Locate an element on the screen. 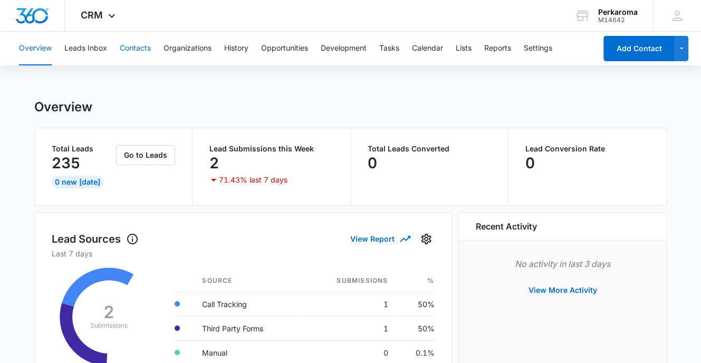  p: 71.43% last 7 days is located at coordinates (253, 180).